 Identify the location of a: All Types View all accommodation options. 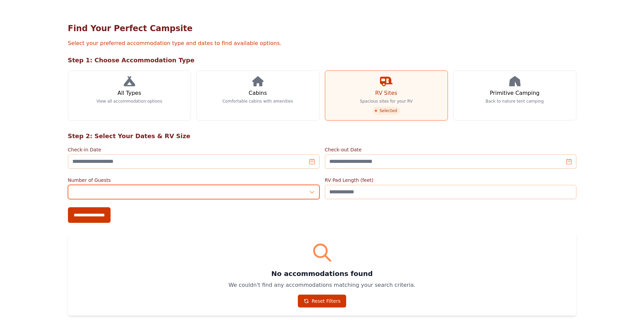
(130, 95).